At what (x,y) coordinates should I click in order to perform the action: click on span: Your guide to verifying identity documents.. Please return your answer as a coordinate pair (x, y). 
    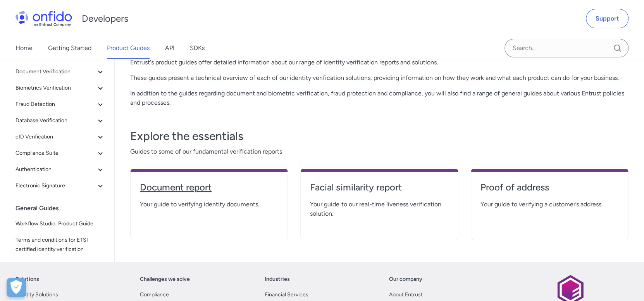
    Looking at the image, I should click on (209, 205).